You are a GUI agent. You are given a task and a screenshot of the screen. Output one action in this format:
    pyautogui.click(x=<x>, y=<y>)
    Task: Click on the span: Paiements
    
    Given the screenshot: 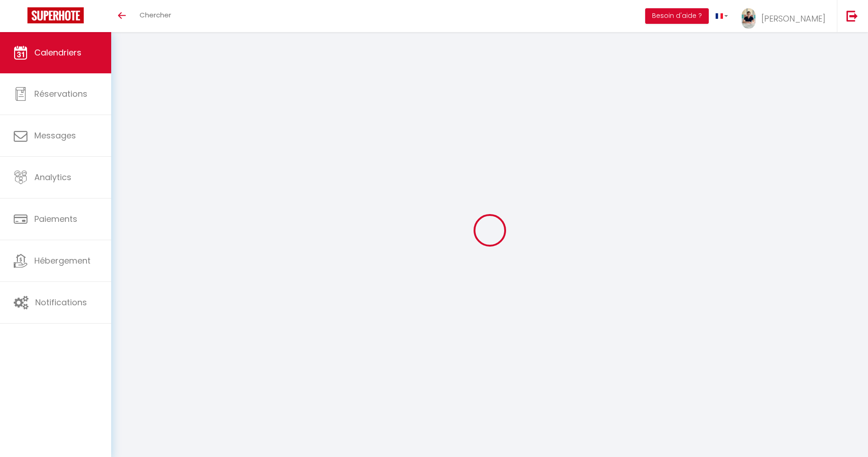 What is the action you would take?
    pyautogui.click(x=56, y=218)
    